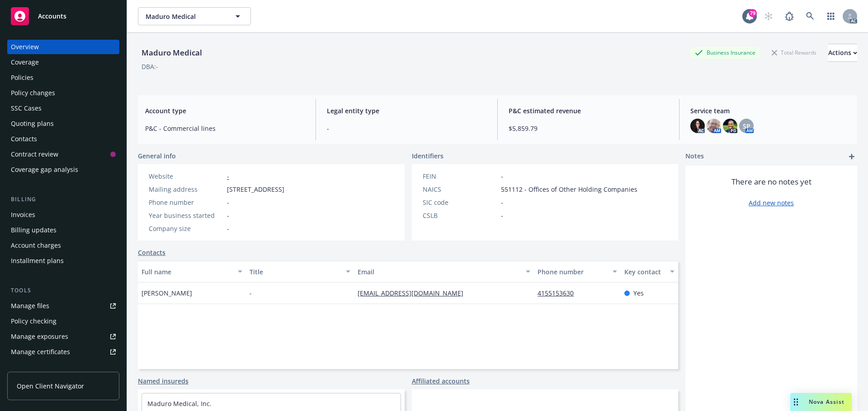  What do you see at coordinates (725, 53) in the screenshot?
I see `div: Business Insurance` at bounding box center [725, 53].